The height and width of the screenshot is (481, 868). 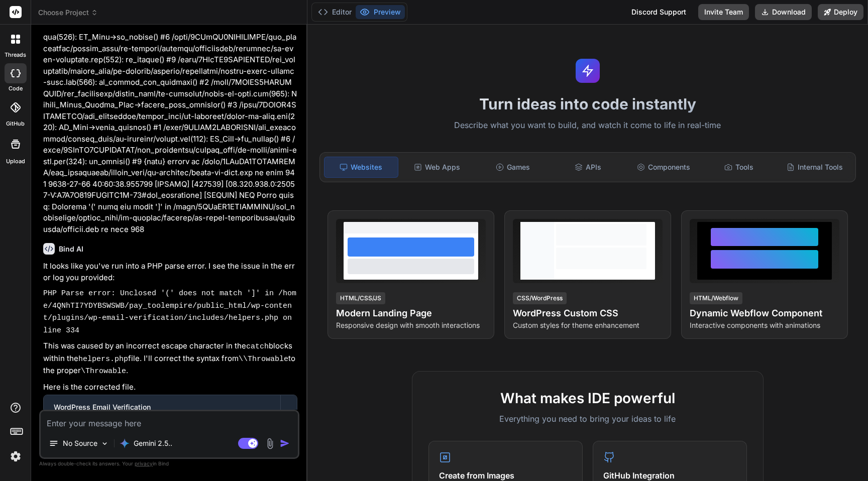 What do you see at coordinates (103, 359) in the screenshot?
I see `code: helpers.php` at bounding box center [103, 359].